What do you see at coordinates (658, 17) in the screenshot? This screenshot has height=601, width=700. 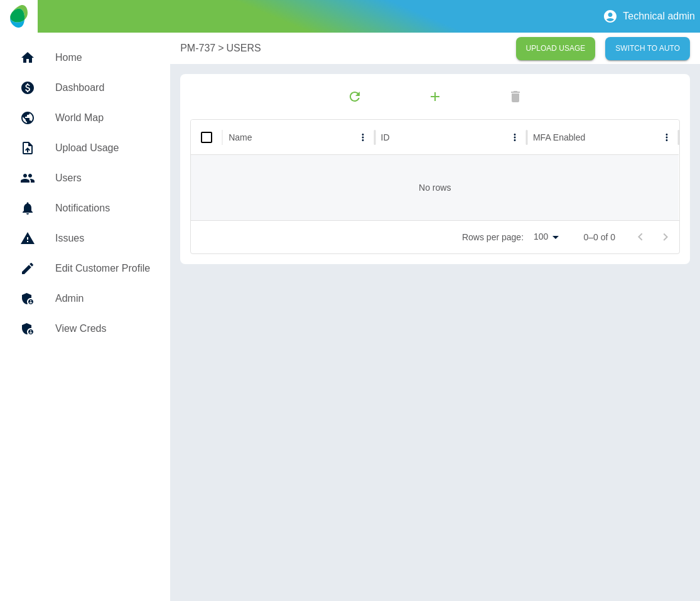 I see `p: Technical admin` at bounding box center [658, 17].